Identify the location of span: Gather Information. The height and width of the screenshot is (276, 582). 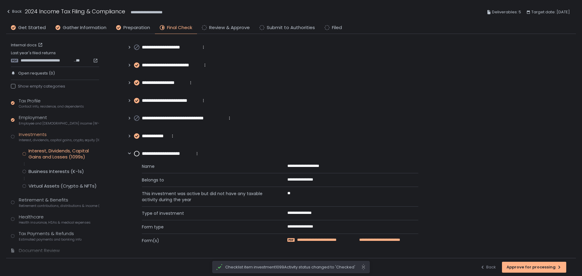
(85, 28).